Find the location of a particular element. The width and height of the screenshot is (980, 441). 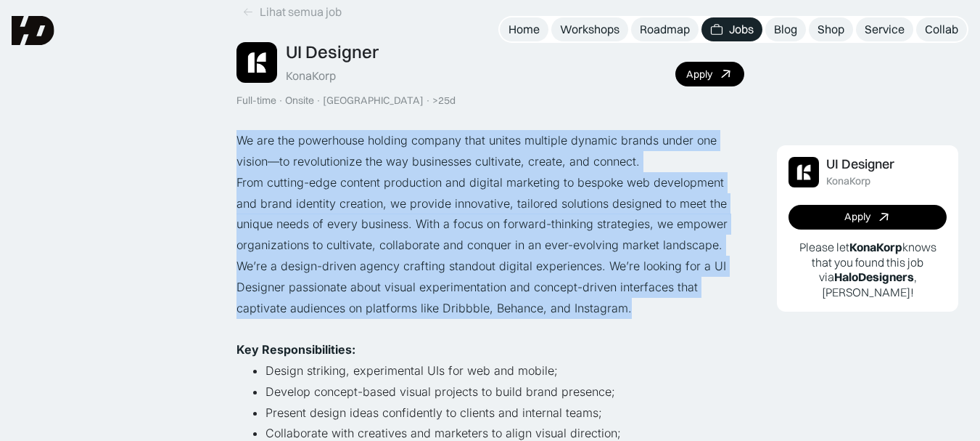

a: Jobs is located at coordinates (732, 29).